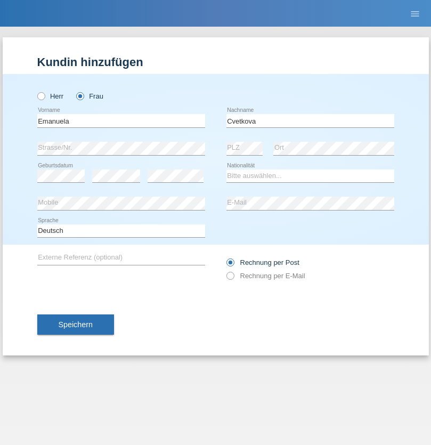  Describe the element at coordinates (266, 276) in the screenshot. I see `label: Rechnung per E-Mail` at that location.